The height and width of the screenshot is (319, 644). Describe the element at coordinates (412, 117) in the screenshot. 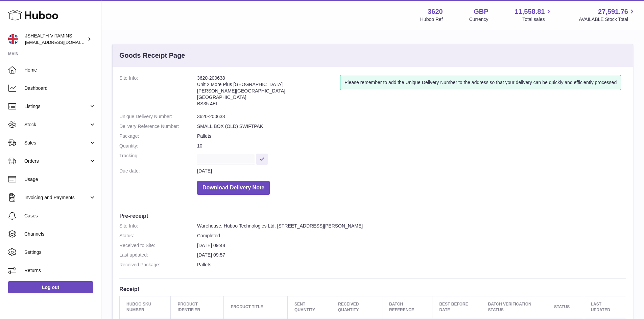

I see `dd: 3620-200638` at that location.